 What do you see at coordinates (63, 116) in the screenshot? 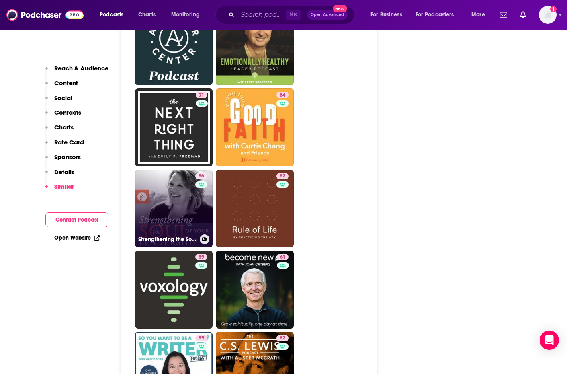
I see `button: Contacts` at bounding box center [63, 116].